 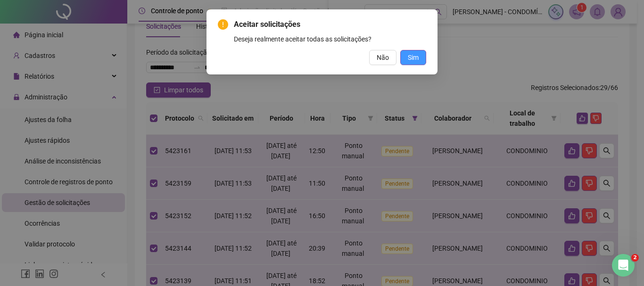 I want to click on span: Sim, so click(x=413, y=57).